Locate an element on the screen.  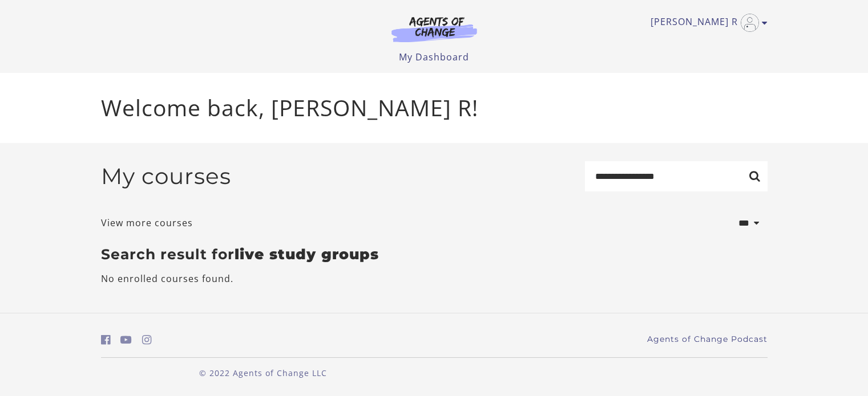
a: https://www.facebook.com/groups/aswbtestprep (Open in a new window) is located at coordinates (105, 340).